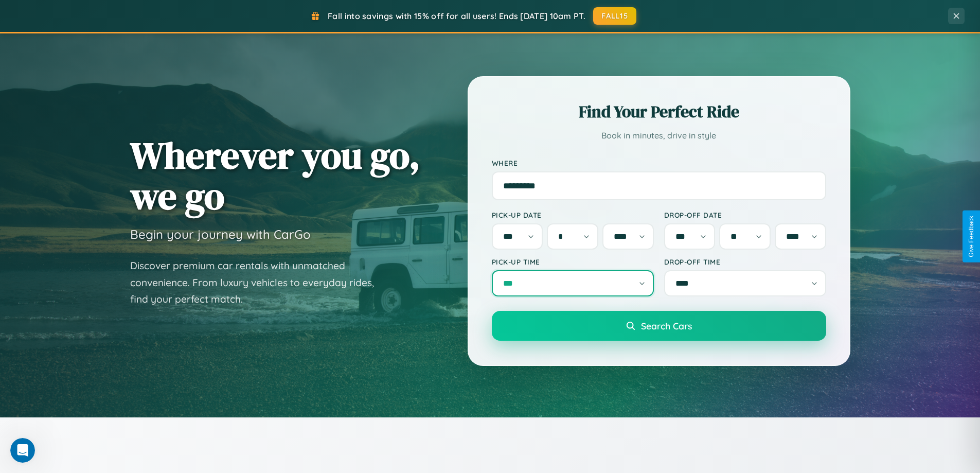 This screenshot has height=473, width=980. Describe the element at coordinates (275, 176) in the screenshot. I see `h1: Wherever you go, we go` at that location.